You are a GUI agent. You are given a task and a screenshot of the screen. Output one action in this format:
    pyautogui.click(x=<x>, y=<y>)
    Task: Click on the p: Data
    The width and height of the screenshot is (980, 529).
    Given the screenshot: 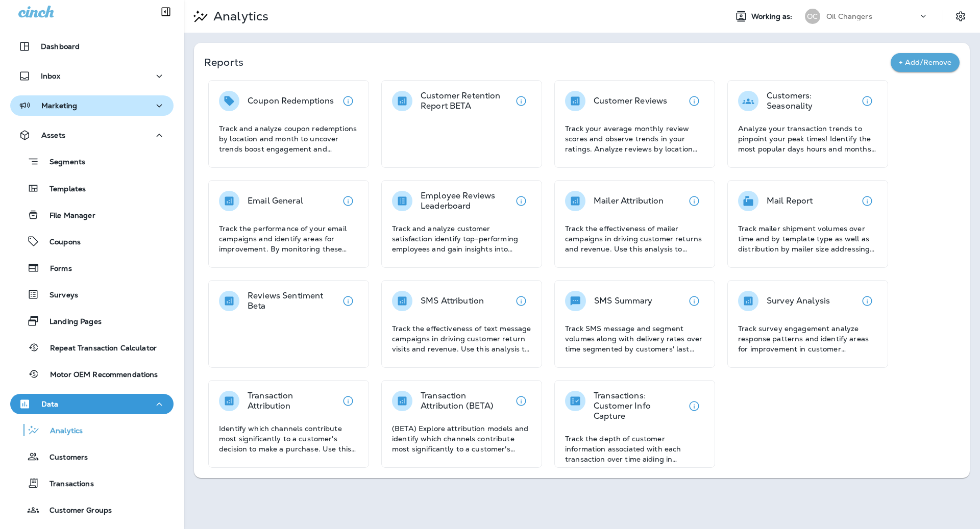 What is the action you would take?
    pyautogui.click(x=50, y=404)
    